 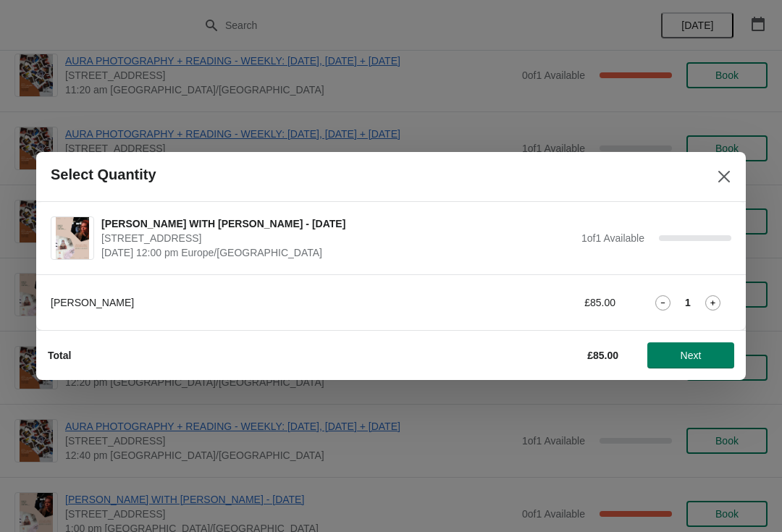 I want to click on strong: 1, so click(x=687, y=303).